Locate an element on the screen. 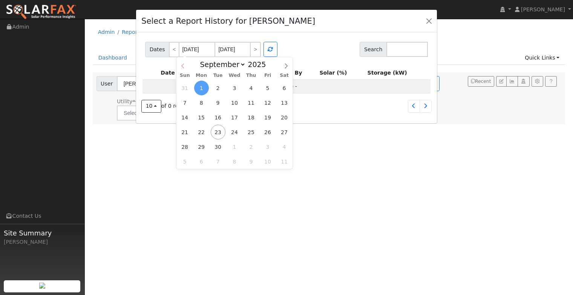 The height and width of the screenshot is (295, 573). span: September 22, 2025 is located at coordinates (201, 132).